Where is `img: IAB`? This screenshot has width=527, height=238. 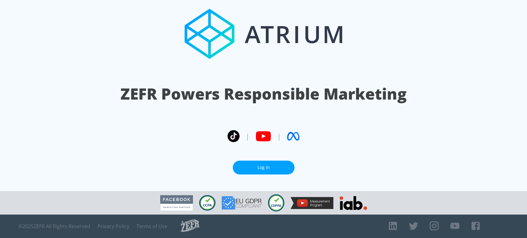 img: IAB is located at coordinates (353, 203).